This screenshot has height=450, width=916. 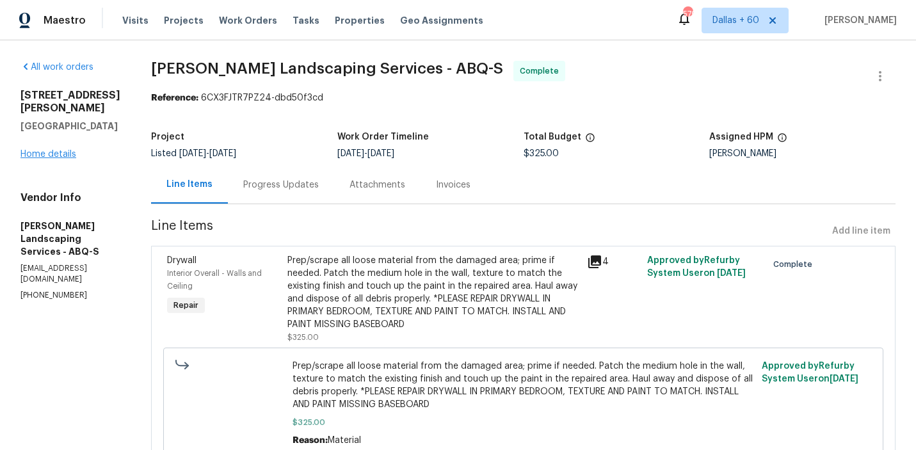 I want to click on h5: Total Budget, so click(x=552, y=137).